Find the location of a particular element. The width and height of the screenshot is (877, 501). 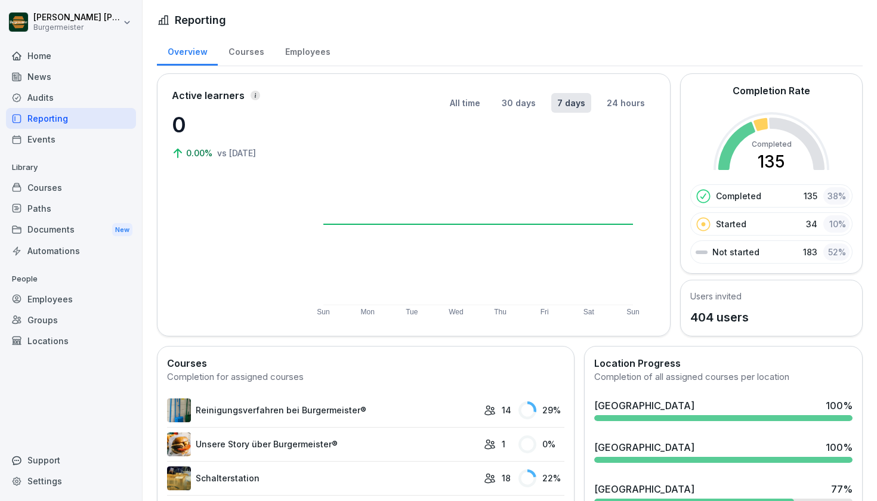

p: Not started is located at coordinates (736, 252).